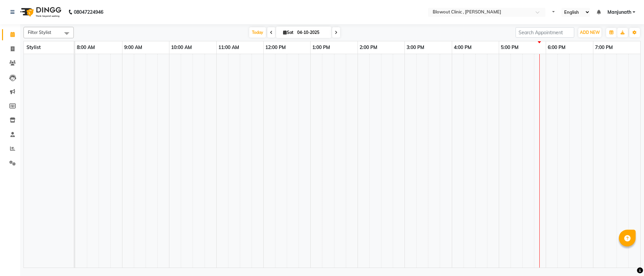 The image size is (644, 276). I want to click on a: 1:00 PM, so click(321, 47).